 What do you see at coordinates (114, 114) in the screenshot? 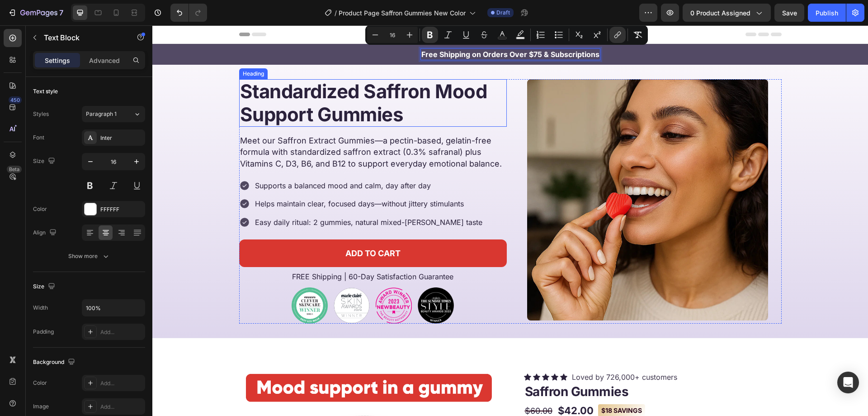
I see `button: Paragraph 1` at bounding box center [114, 114].